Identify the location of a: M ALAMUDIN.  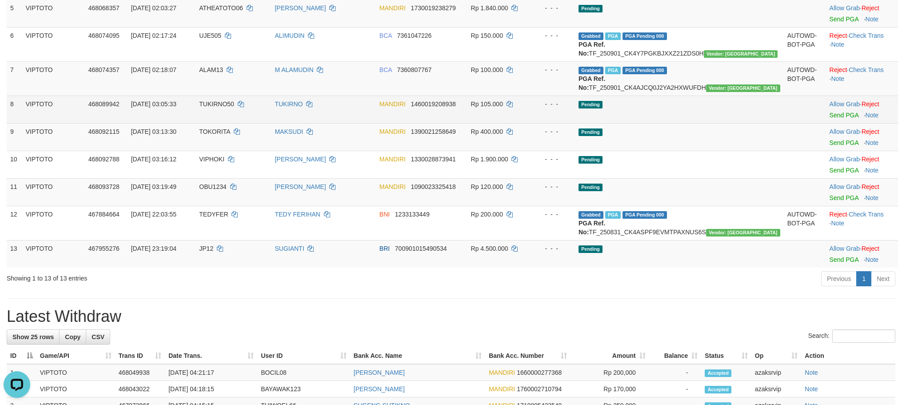
(294, 70).